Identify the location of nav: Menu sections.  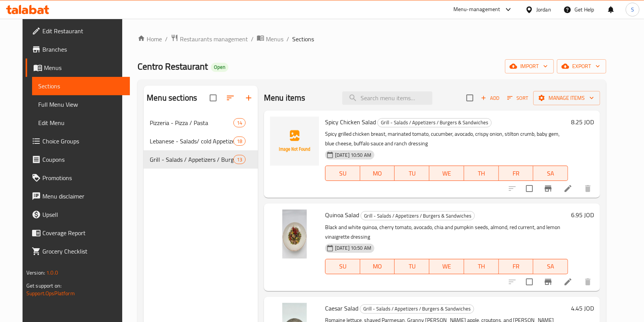
(200, 141).